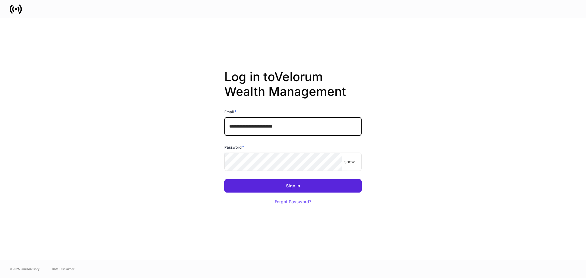 This screenshot has height=278, width=586. I want to click on h6: Password, so click(234, 147).